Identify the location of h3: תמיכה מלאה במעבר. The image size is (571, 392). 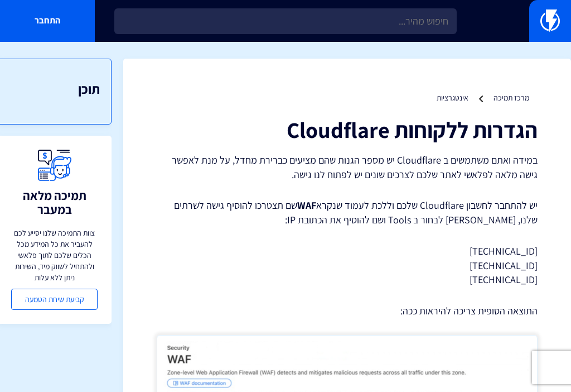
(54, 202).